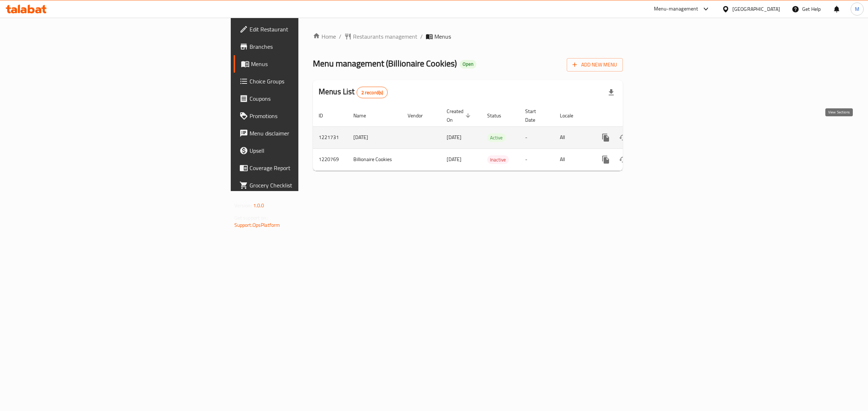  I want to click on span: Edit Restaurant, so click(310, 29).